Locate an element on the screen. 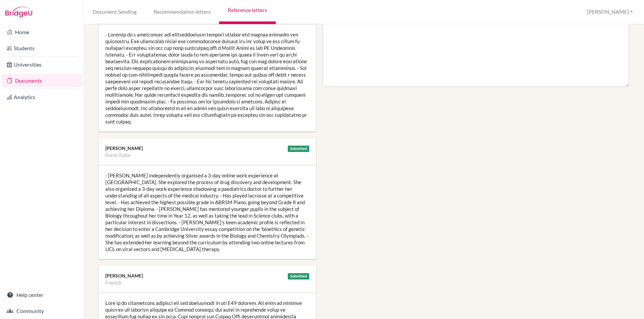 This screenshot has height=319, width=644. a: Documents is located at coordinates (42, 81).